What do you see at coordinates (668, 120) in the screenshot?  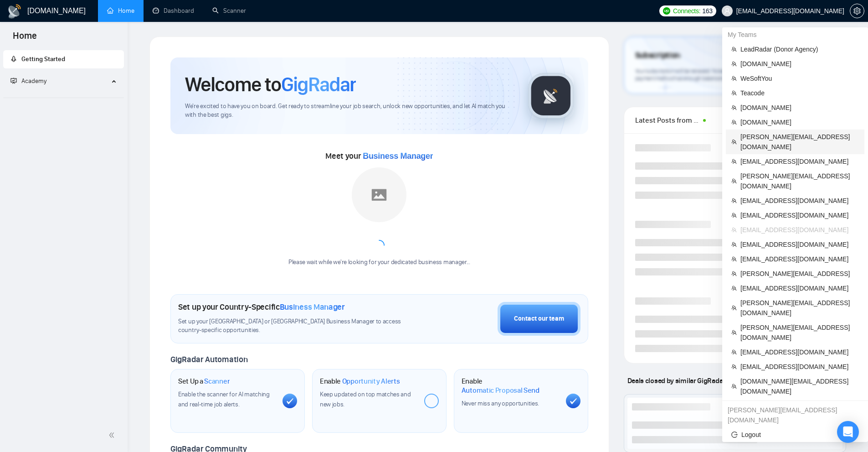 I see `span: Latest Posts from the GigRadar Community` at bounding box center [668, 120].